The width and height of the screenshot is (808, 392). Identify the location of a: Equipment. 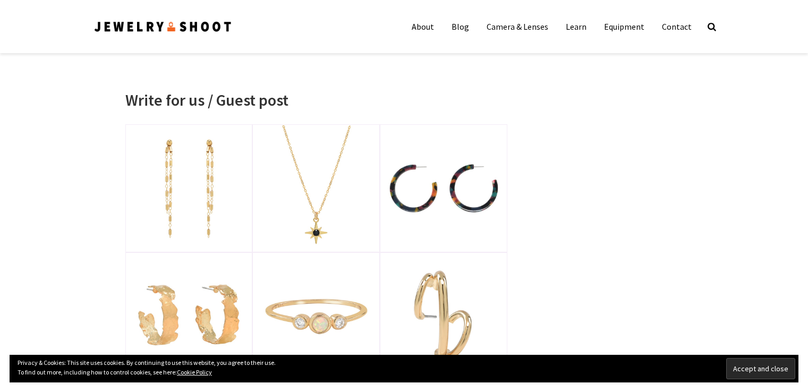
(624, 27).